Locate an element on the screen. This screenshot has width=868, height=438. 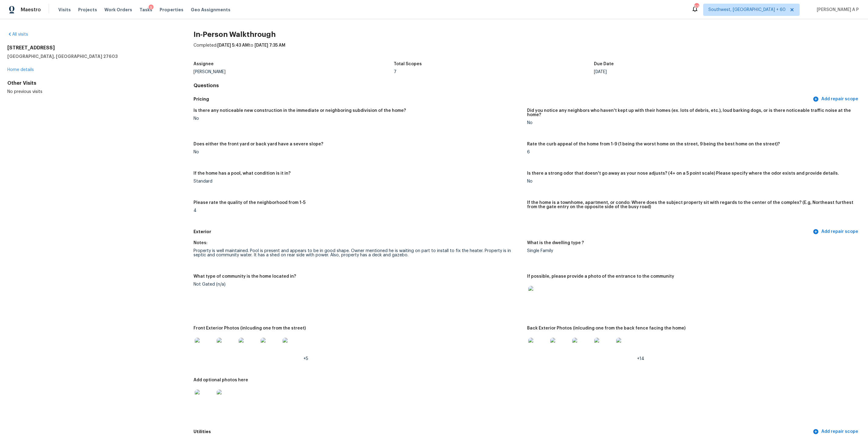
h5: Does either the front yard or back yard have a severe slope? is located at coordinates (258, 144).